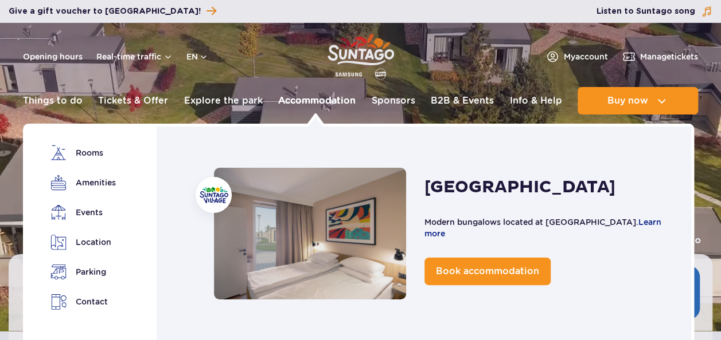 Image resolution: width=721 pixels, height=340 pixels. I want to click on a: Tickets & Offer, so click(133, 101).